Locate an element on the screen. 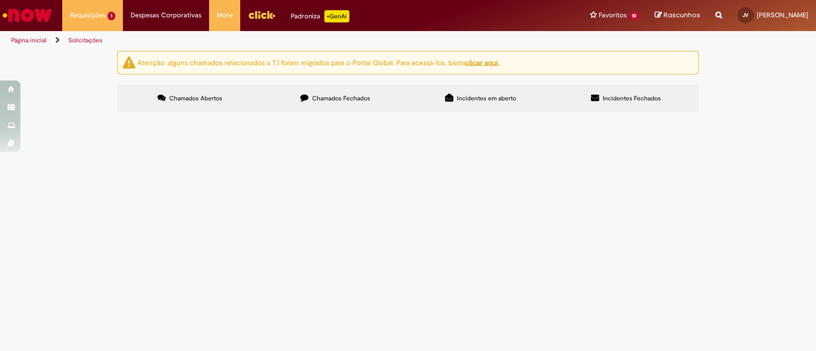  span: More is located at coordinates (224, 15).